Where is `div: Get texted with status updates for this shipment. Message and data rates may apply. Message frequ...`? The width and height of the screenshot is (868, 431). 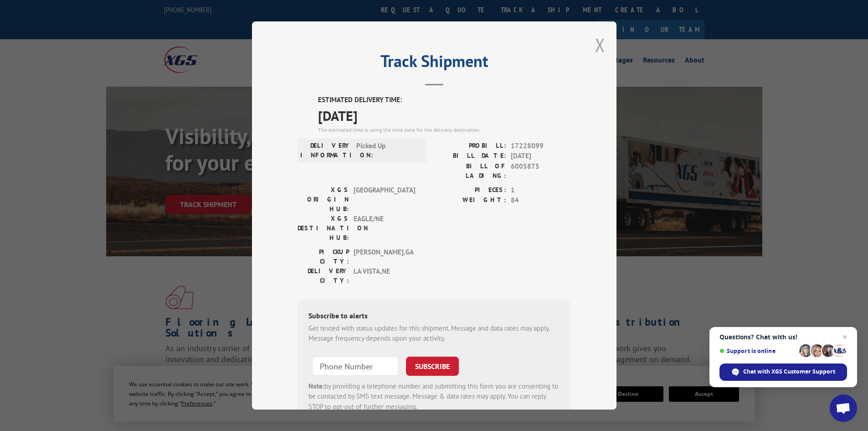 div: Get texted with status updates for this shipment. Message and data rates may apply. Message frequ... is located at coordinates (434, 333).